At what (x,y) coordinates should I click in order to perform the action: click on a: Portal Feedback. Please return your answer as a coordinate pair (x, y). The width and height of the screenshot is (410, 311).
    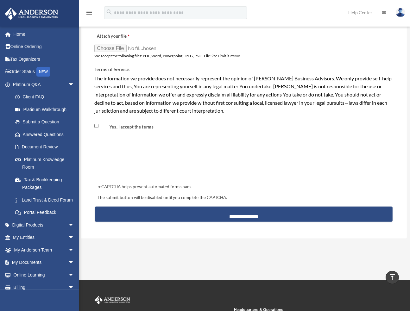
    Looking at the image, I should click on (46, 213).